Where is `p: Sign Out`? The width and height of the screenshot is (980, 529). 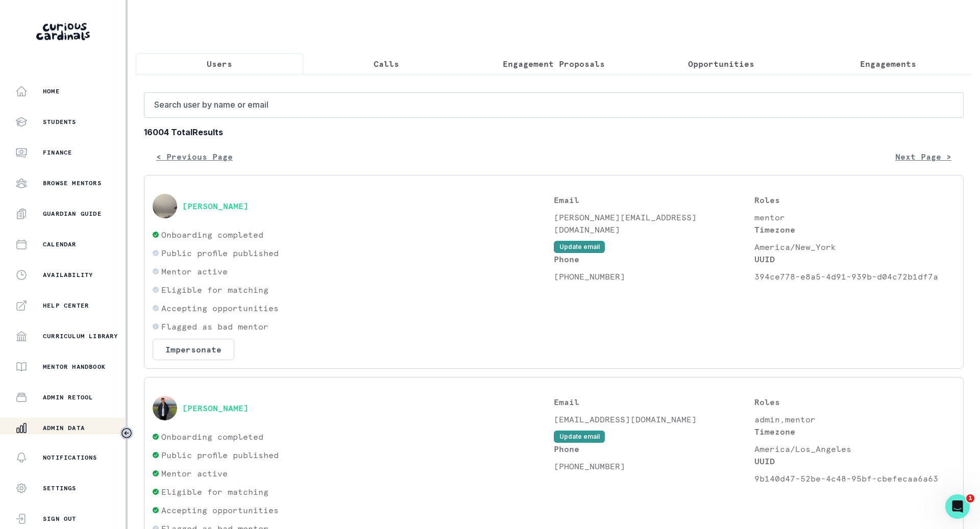 p: Sign Out is located at coordinates (59, 518).